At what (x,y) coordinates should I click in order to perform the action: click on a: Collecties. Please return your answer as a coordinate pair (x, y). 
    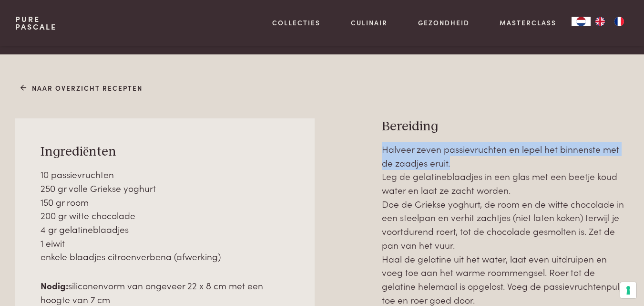
    Looking at the image, I should click on (296, 22).